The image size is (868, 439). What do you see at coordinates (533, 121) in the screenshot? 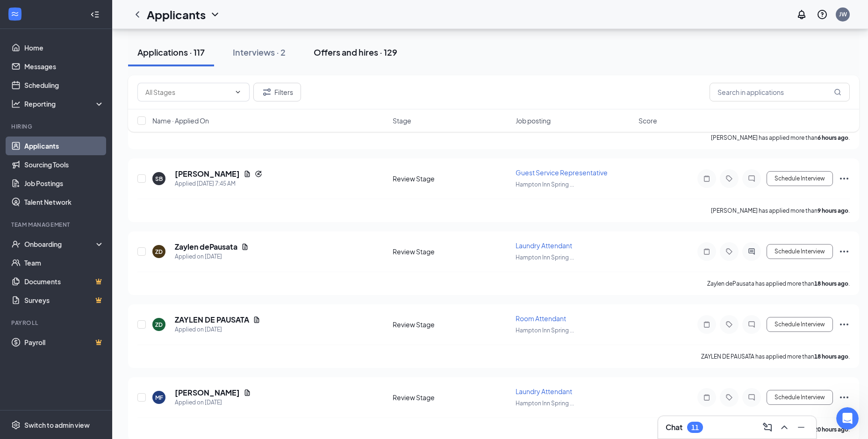
I see `span: Job posting` at bounding box center [533, 121].